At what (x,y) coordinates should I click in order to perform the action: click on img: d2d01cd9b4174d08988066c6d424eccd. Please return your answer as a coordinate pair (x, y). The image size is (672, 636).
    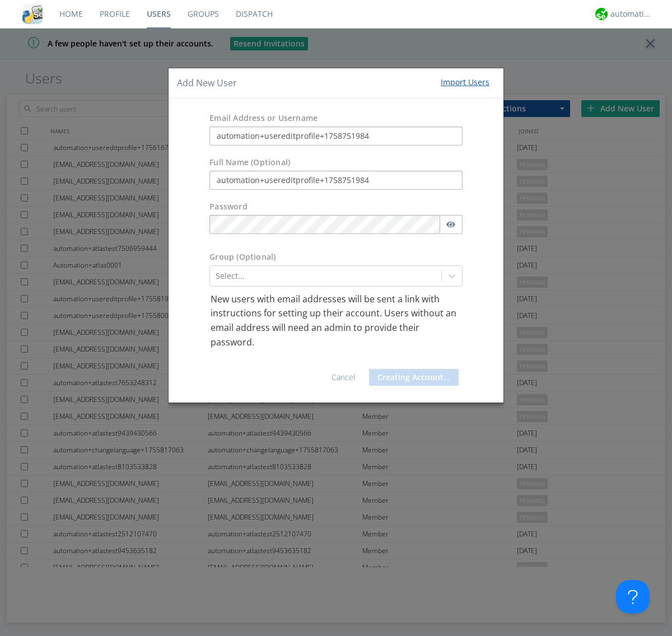
    Looking at the image, I should click on (601, 14).